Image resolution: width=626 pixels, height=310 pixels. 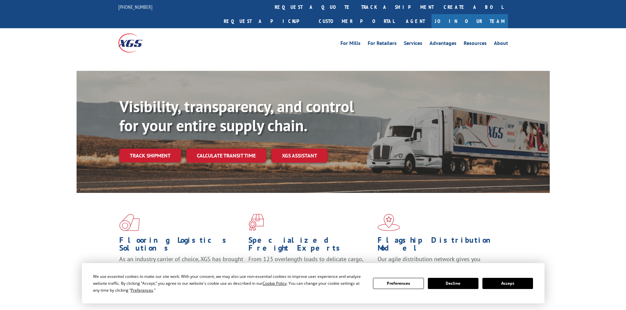 I want to click on div: Cookie Consent Prompt, so click(x=313, y=284).